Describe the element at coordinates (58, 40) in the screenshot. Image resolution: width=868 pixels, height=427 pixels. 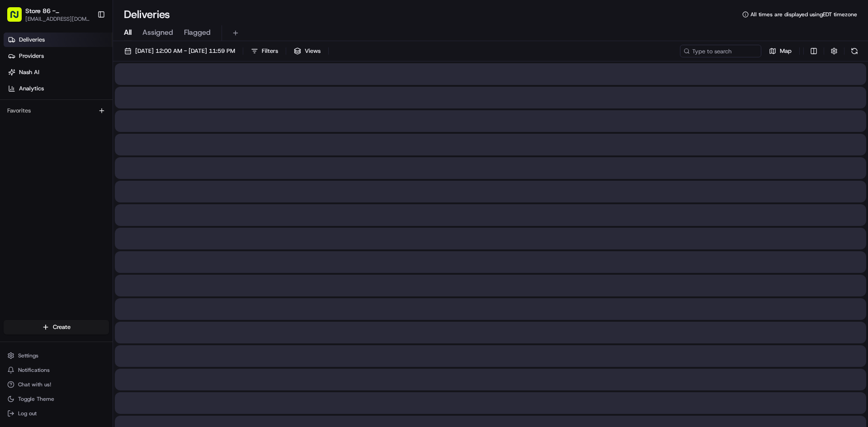
I see `a: Deliveries` at that location.